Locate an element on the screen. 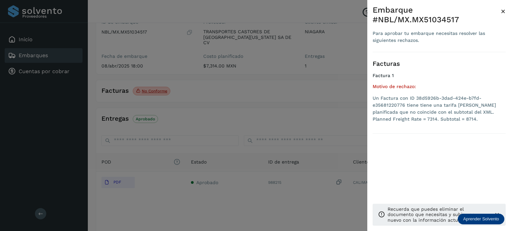 This screenshot has height=231, width=511. h4: Factura 1 is located at coordinates (439, 75).